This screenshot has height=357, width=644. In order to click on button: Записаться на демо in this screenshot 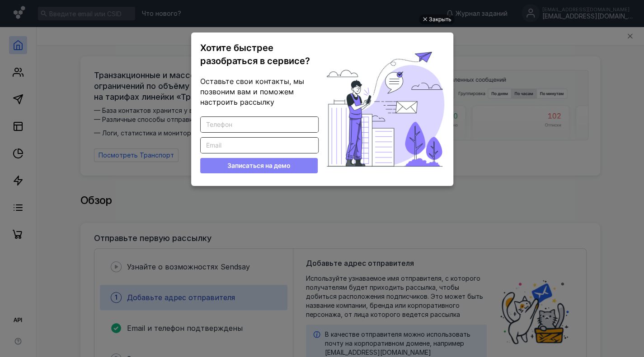, I will do `click(259, 165)`.